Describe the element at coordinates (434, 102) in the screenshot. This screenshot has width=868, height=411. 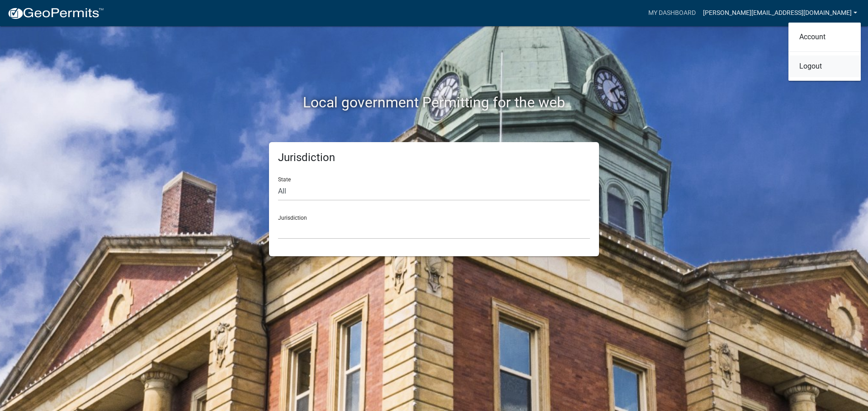
I see `h2: Local government Permitting for the web` at that location.